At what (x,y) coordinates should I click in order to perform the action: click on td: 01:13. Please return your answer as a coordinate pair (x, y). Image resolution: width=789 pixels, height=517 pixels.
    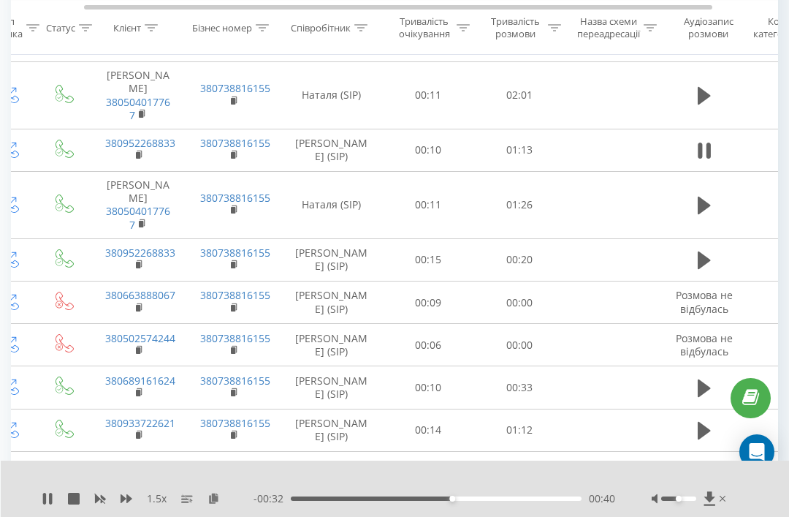
    Looking at the image, I should click on (519, 150).